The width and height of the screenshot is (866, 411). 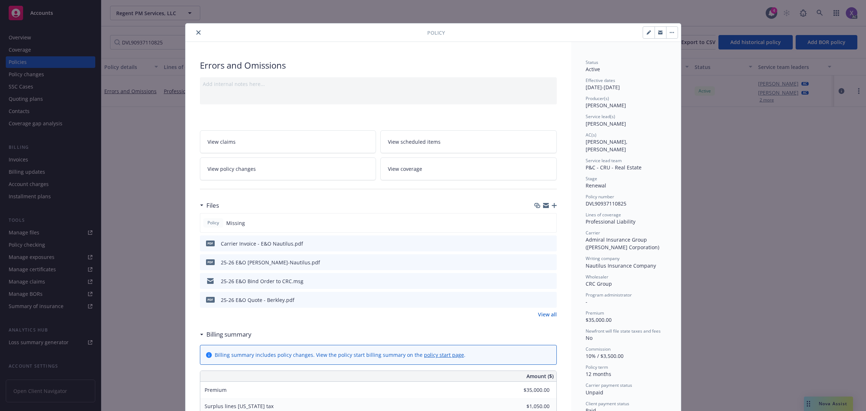 I want to click on div: Billing summary includes policy changes. View the policy start billing summary on the ., so click(x=340, y=354).